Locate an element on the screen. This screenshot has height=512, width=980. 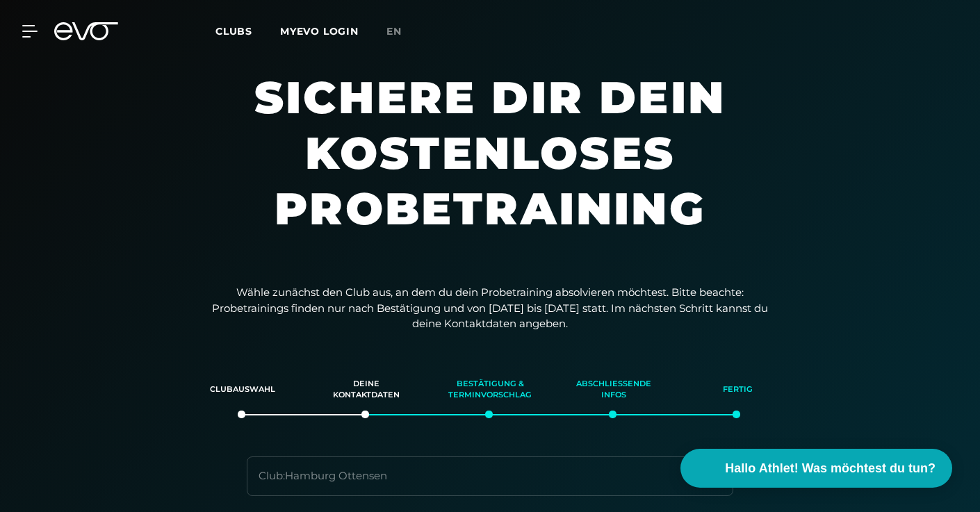
span: Clubs is located at coordinates (234, 31).